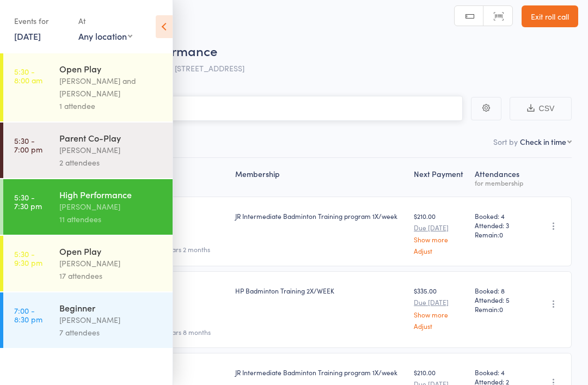  Describe the element at coordinates (500, 300) in the screenshot. I see `span: Attended: 5` at that location.